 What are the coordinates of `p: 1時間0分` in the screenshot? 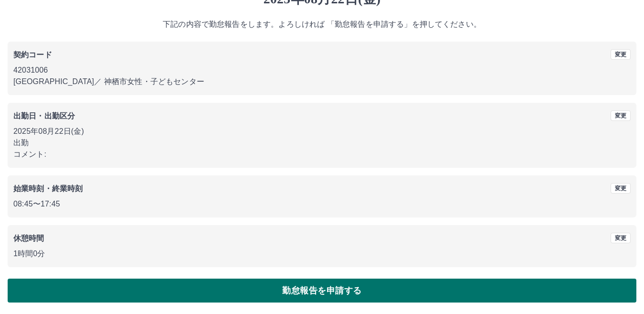 It's located at (322, 254).